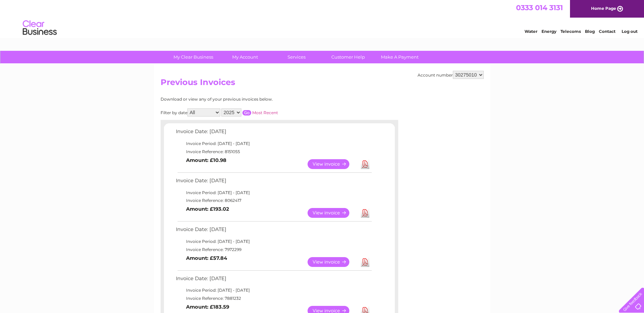 This screenshot has height=313, width=644. What do you see at coordinates (296, 57) in the screenshot?
I see `a: Services` at bounding box center [296, 57].